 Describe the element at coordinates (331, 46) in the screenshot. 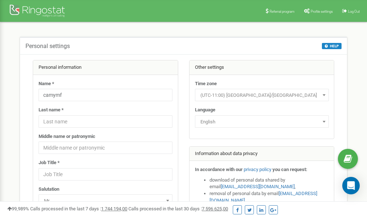

I see `button: HELP` at that location.